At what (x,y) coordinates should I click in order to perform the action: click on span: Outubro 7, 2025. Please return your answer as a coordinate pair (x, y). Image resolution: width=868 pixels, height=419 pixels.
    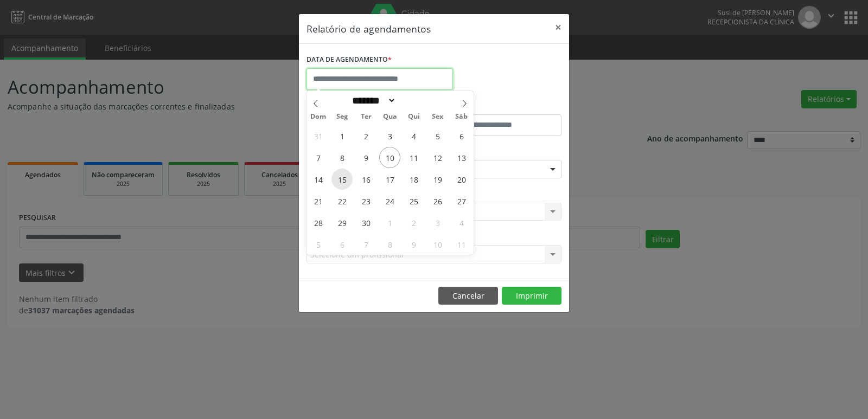
    Looking at the image, I should click on (365, 244).